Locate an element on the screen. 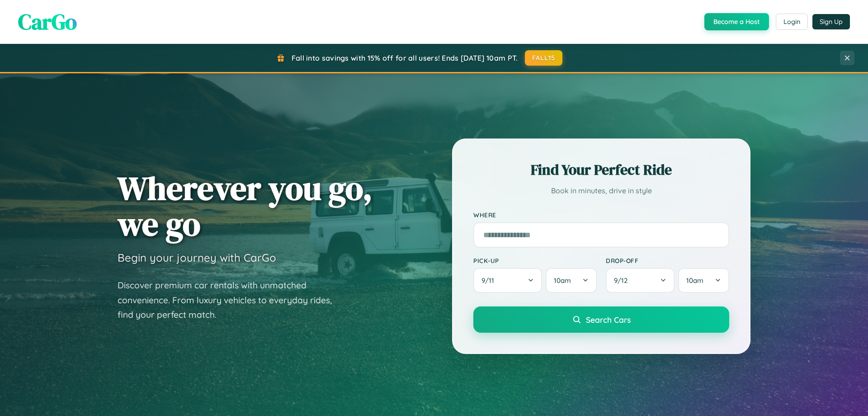  h2: Find Your Perfect Ride is located at coordinates (601, 170).